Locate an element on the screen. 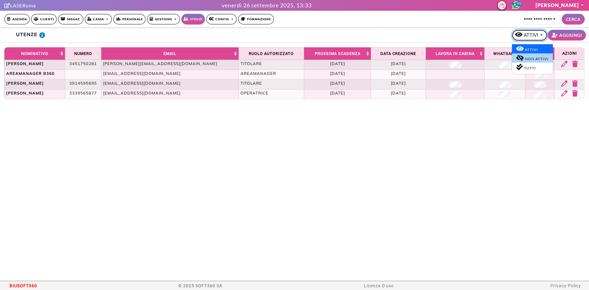 Image resolution: width=589 pixels, height=290 pixels. a: Agenda is located at coordinates (17, 19).